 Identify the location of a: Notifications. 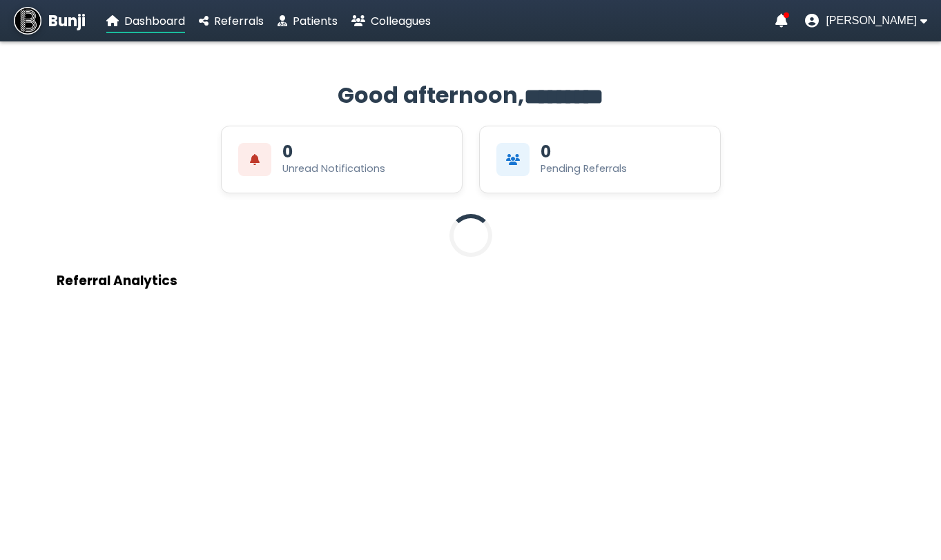
(782, 21).